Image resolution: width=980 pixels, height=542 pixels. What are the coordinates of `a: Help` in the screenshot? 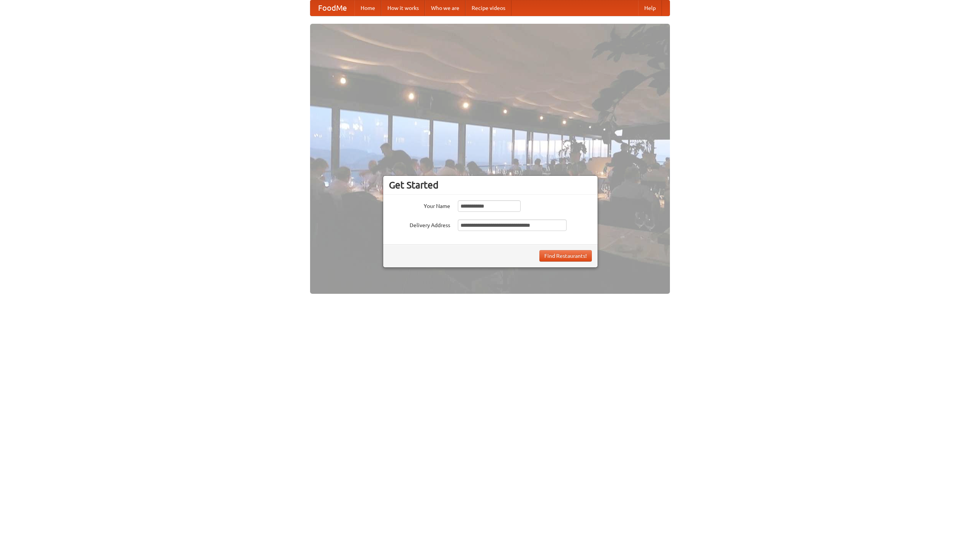 It's located at (650, 8).